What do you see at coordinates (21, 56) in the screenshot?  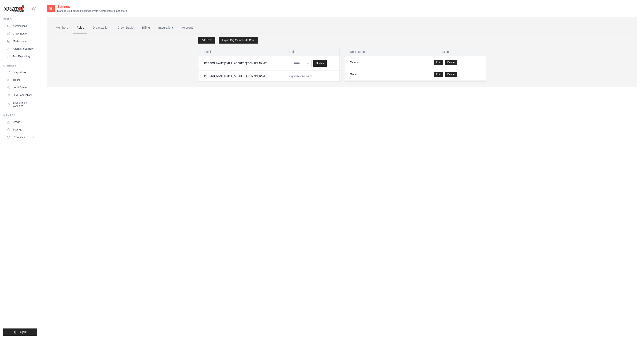 I see `a: Tool Repository` at bounding box center [21, 56].